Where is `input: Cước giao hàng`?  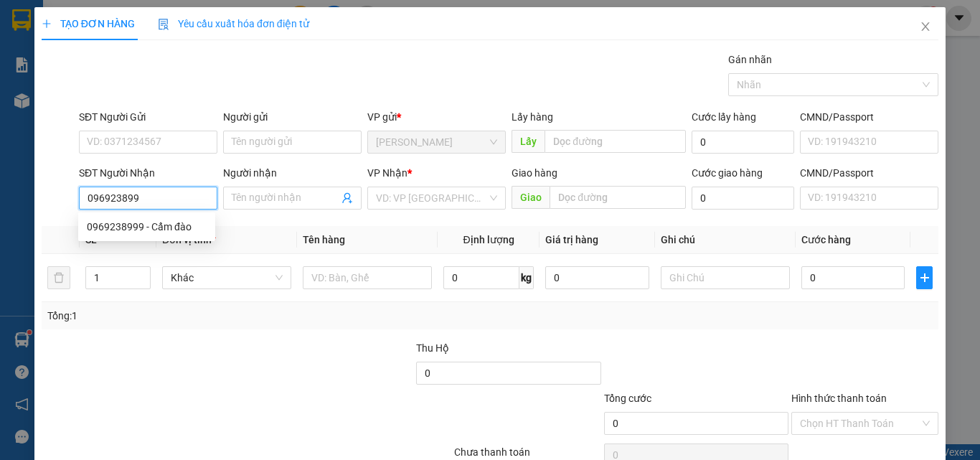
input: Cước giao hàng is located at coordinates (742, 199).